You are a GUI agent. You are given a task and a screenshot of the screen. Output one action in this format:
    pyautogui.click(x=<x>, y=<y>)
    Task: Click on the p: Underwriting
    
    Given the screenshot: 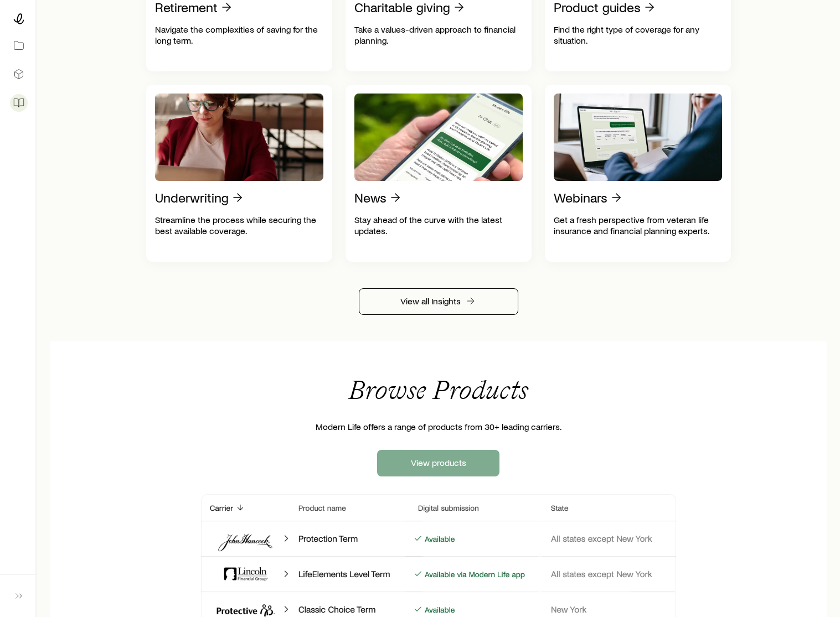 What is the action you would take?
    pyautogui.click(x=191, y=198)
    